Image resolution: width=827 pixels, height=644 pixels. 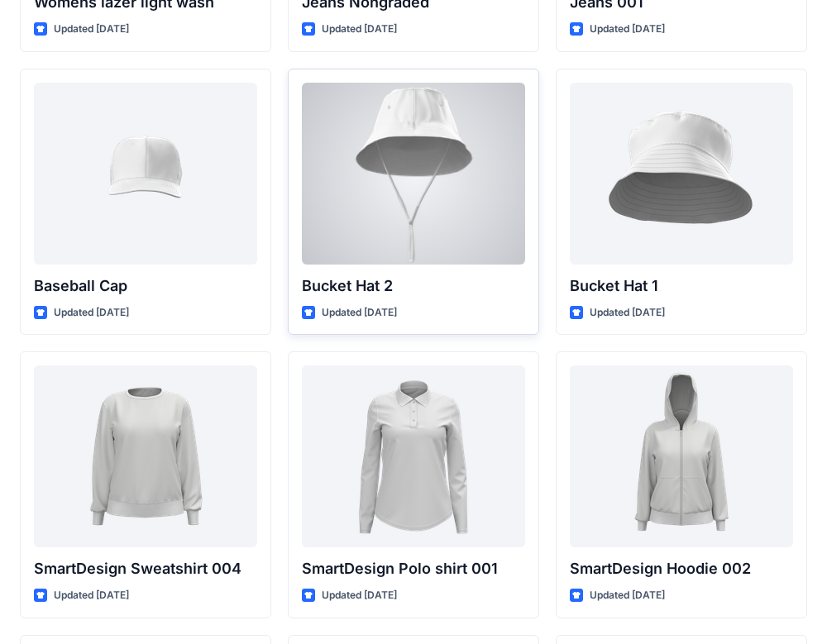 I want to click on a: Bucket Hat 2, so click(x=414, y=174).